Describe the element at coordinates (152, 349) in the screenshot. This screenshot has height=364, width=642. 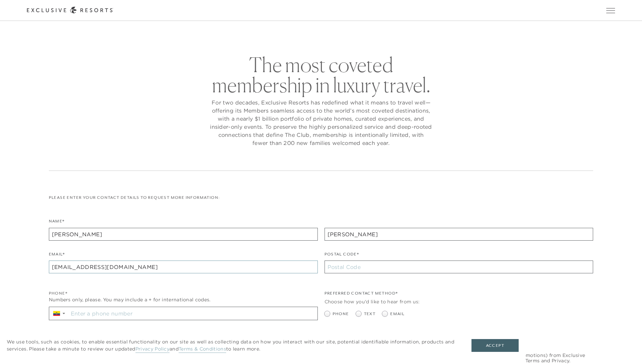
I see `a: Privacy Policy` at that location.